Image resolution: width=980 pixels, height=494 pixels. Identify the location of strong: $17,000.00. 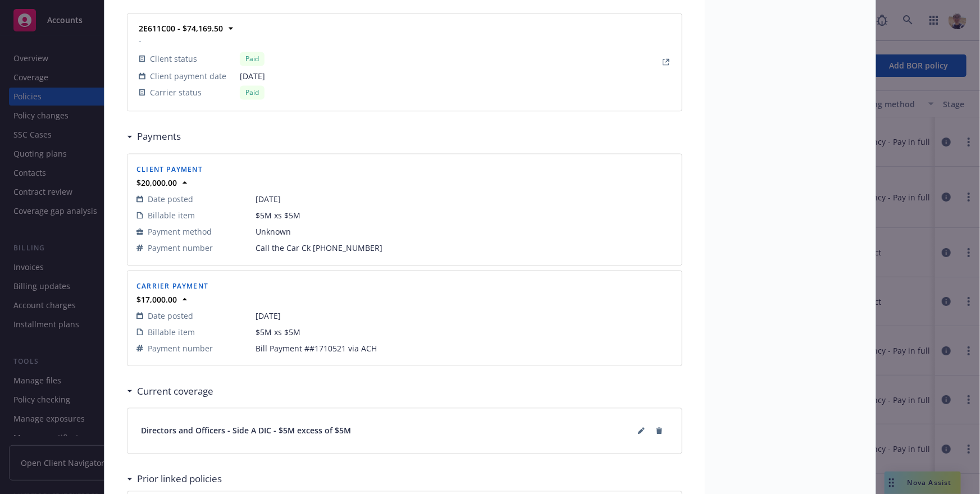
(157, 300).